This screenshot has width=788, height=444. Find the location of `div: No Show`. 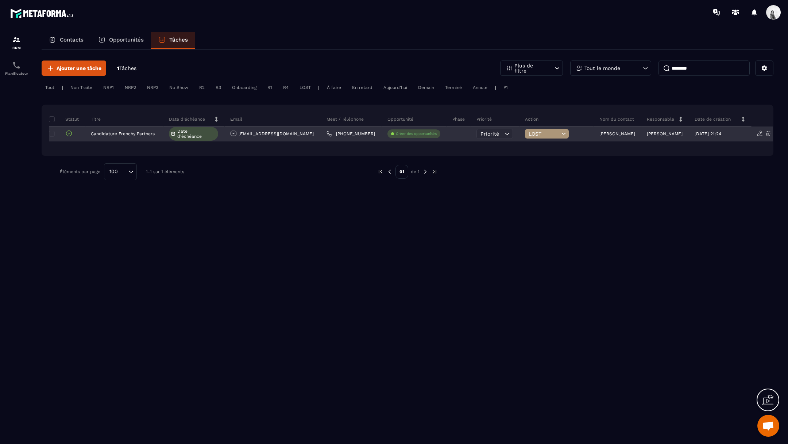

div: No Show is located at coordinates (179, 88).